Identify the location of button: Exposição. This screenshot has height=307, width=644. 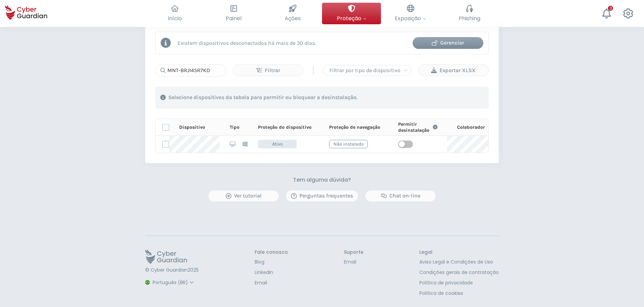
(411, 13).